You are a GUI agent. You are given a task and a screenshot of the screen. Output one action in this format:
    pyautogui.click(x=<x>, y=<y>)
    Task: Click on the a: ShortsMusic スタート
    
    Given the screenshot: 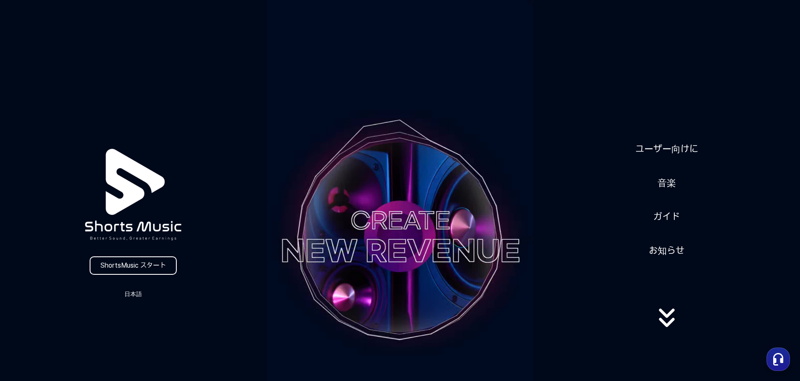 What is the action you would take?
    pyautogui.click(x=133, y=266)
    